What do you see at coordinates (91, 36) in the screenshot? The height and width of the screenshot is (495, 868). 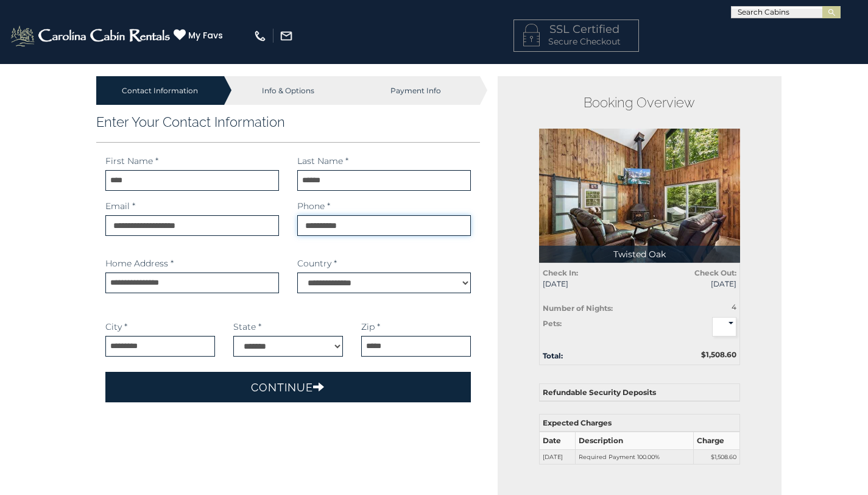 I see `img: White-1-2.png` at bounding box center [91, 36].